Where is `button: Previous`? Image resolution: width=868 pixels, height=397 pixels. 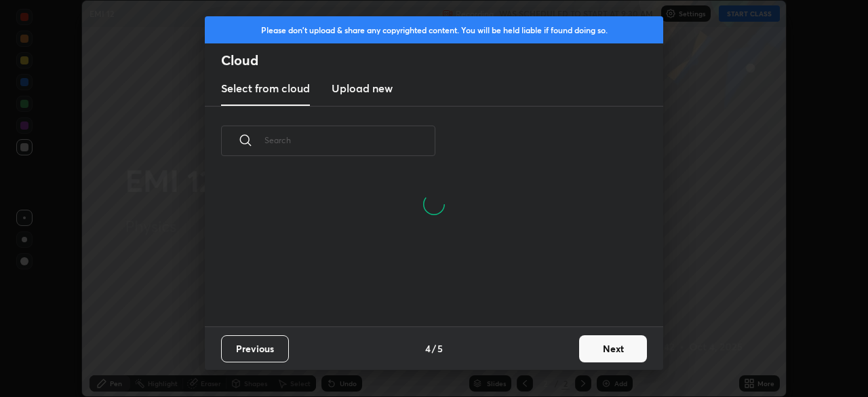
button: Previous is located at coordinates (255, 349).